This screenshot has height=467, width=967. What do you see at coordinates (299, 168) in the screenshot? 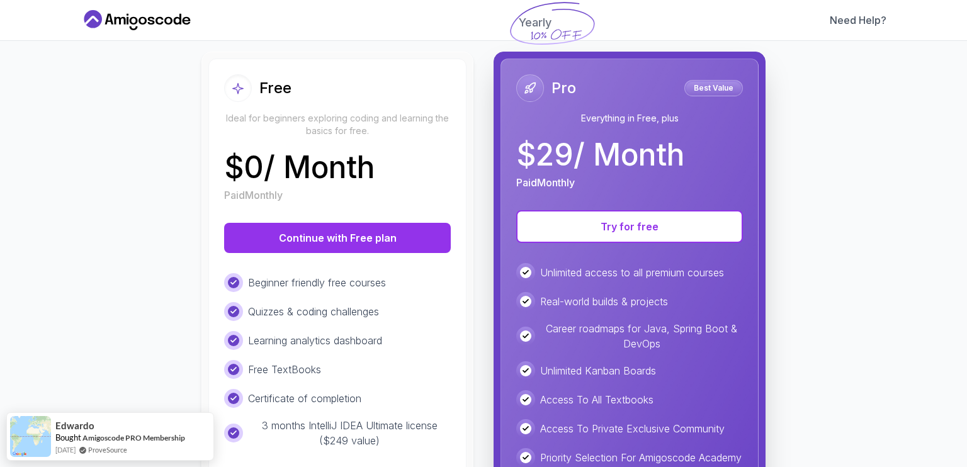
I see `p: $ 0 / Month` at bounding box center [299, 168].